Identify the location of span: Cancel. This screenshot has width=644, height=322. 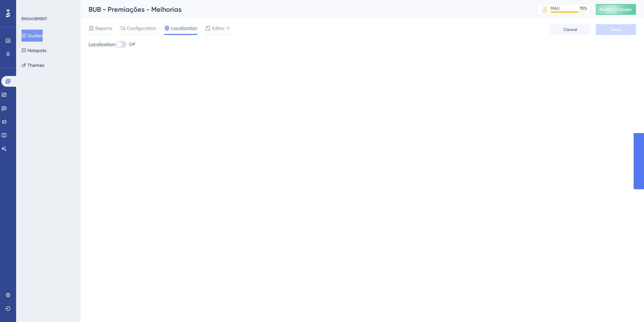
(570, 29).